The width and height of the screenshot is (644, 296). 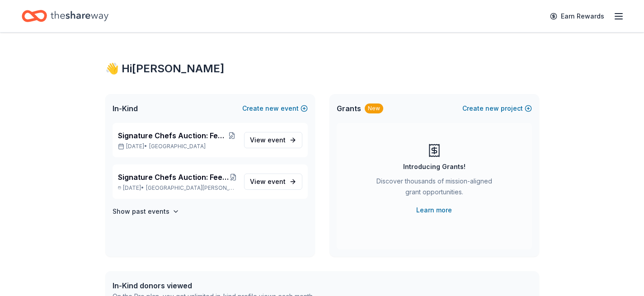 I want to click on button: Show past events, so click(x=146, y=211).